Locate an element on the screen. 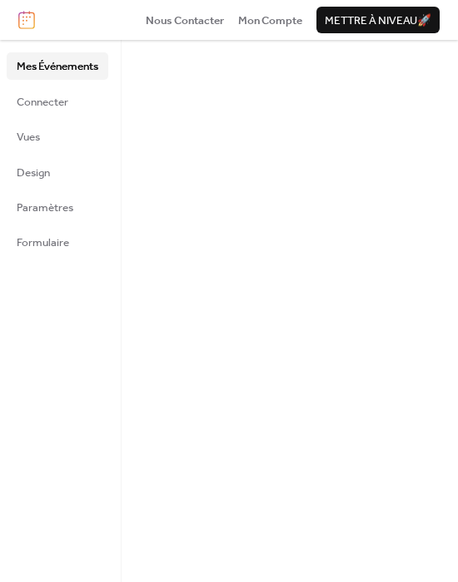  span: Mon Compte is located at coordinates (270, 21).